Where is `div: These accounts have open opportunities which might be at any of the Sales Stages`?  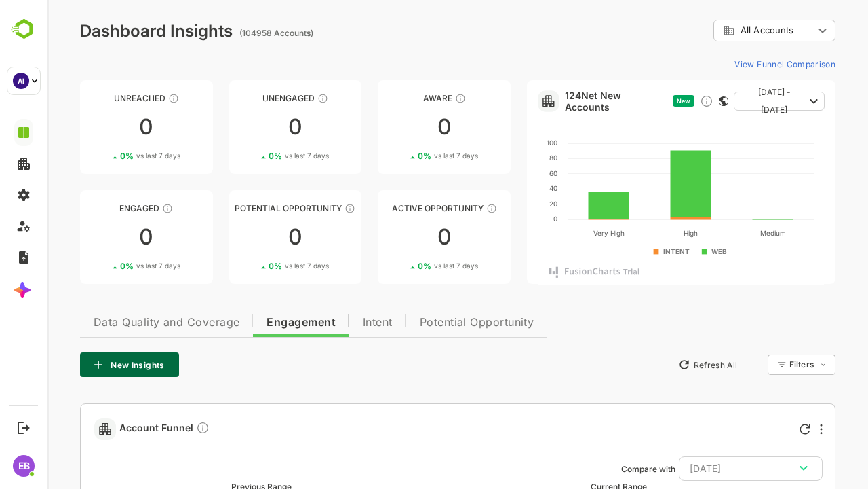
div: These accounts have open opportunities which might be at any of the Sales Stages is located at coordinates (444, 208).